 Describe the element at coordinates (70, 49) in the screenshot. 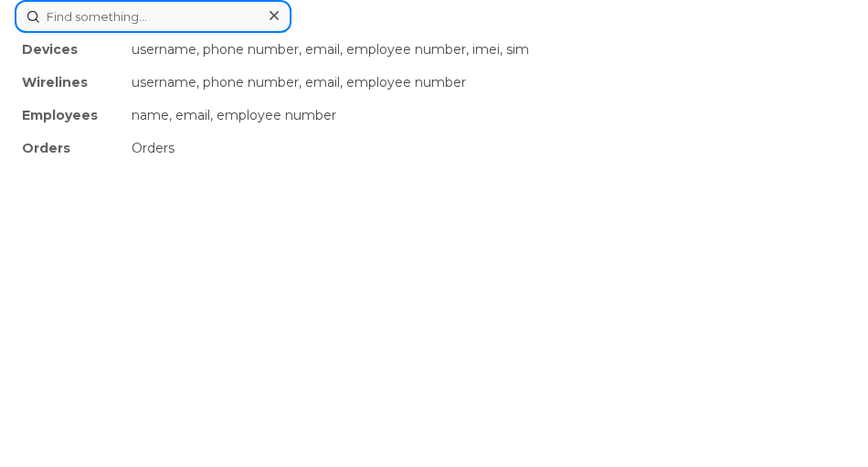

I see `div: Devices` at that location.